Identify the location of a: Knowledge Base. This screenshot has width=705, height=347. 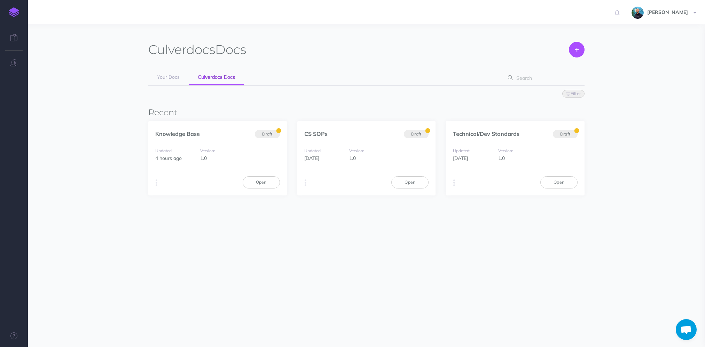
(178, 134).